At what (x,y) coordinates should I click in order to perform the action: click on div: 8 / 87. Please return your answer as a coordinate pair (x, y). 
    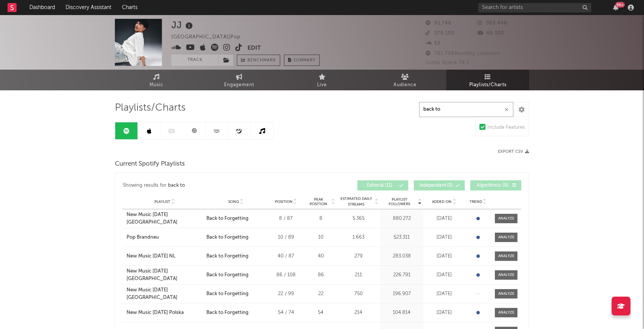
    Looking at the image, I should click on (285, 219).